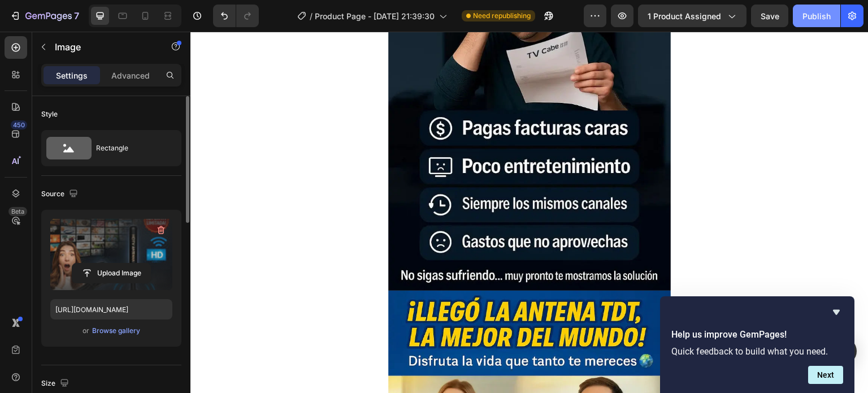 The image size is (868, 393). I want to click on button: Save, so click(770, 16).